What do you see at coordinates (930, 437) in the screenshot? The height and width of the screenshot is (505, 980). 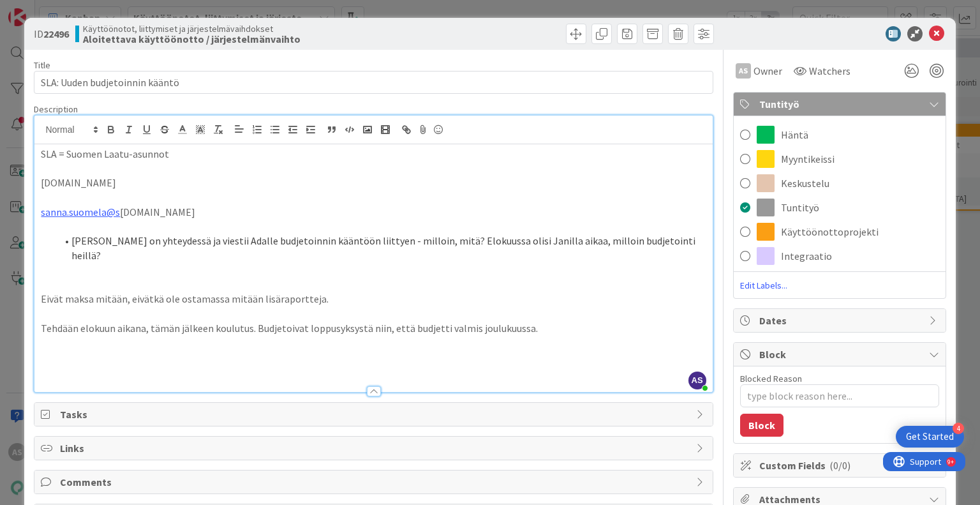 I see `div: Open Get Started checklist, remaining modules: 4` at bounding box center [930, 437].